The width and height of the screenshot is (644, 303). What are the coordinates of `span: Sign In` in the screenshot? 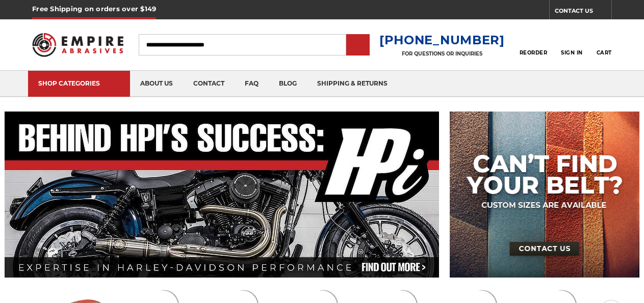 It's located at (572, 52).